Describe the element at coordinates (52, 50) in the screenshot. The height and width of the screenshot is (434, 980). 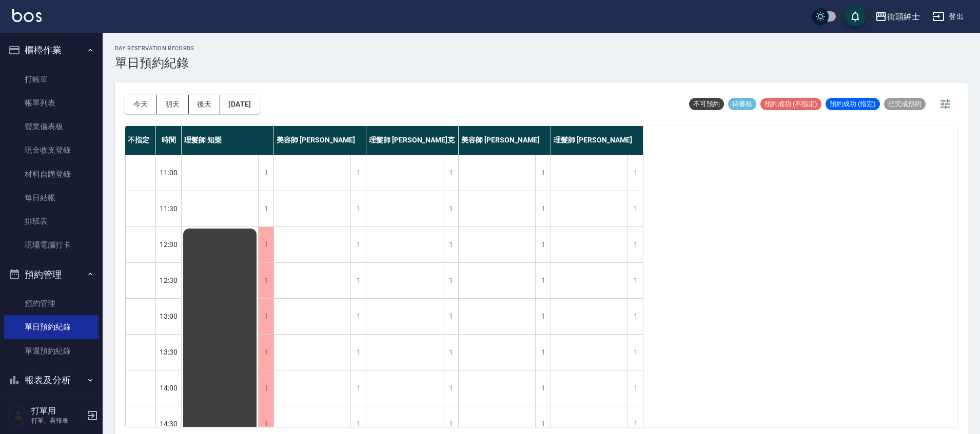
I see `button: 櫃檯作業` at that location.